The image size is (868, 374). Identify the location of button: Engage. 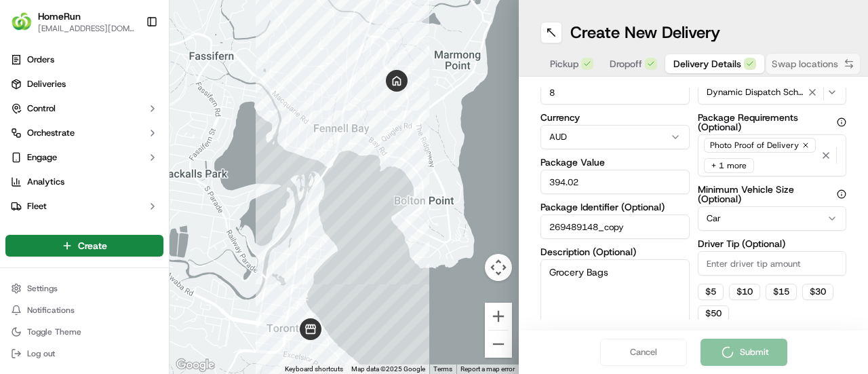
(84, 157).